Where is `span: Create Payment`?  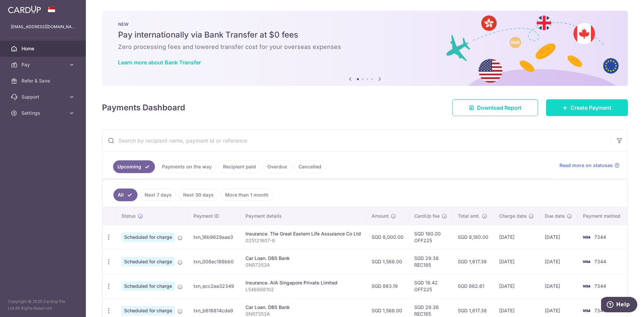
span: Create Payment is located at coordinates (591, 108).